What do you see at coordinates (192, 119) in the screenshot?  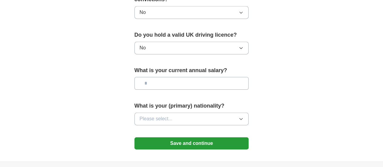 I see `button: Please select...` at bounding box center [192, 119].